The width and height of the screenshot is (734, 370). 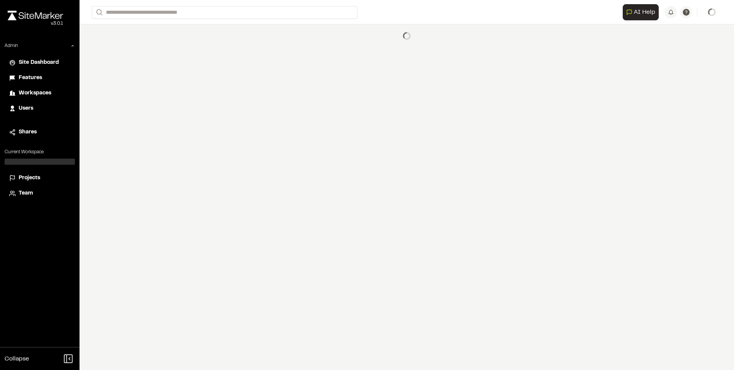 What do you see at coordinates (29, 178) in the screenshot?
I see `span: Projects` at bounding box center [29, 178].